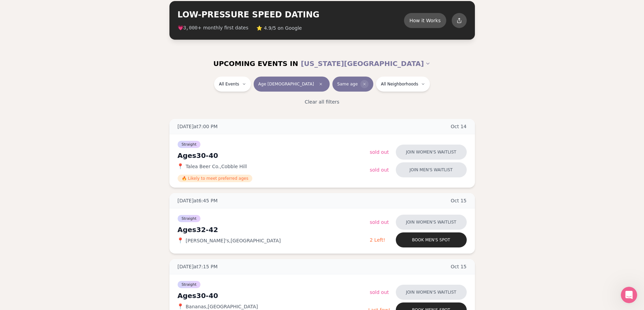  I want to click on button: Join men's waitlist, so click(432, 169).